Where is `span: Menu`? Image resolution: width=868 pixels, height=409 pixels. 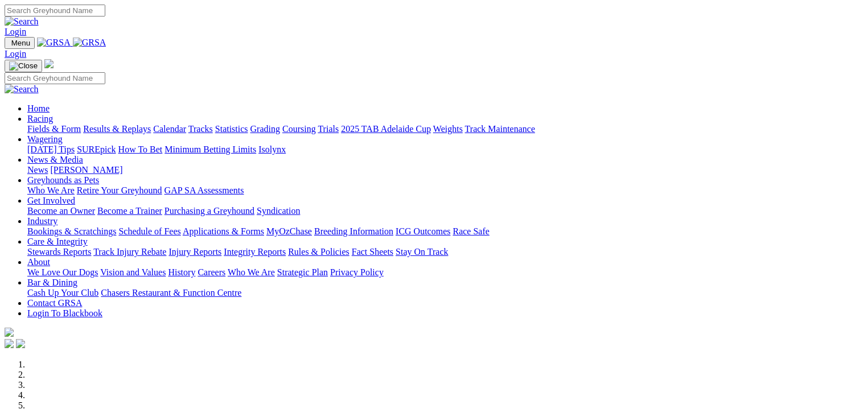
span: Menu is located at coordinates (21, 43).